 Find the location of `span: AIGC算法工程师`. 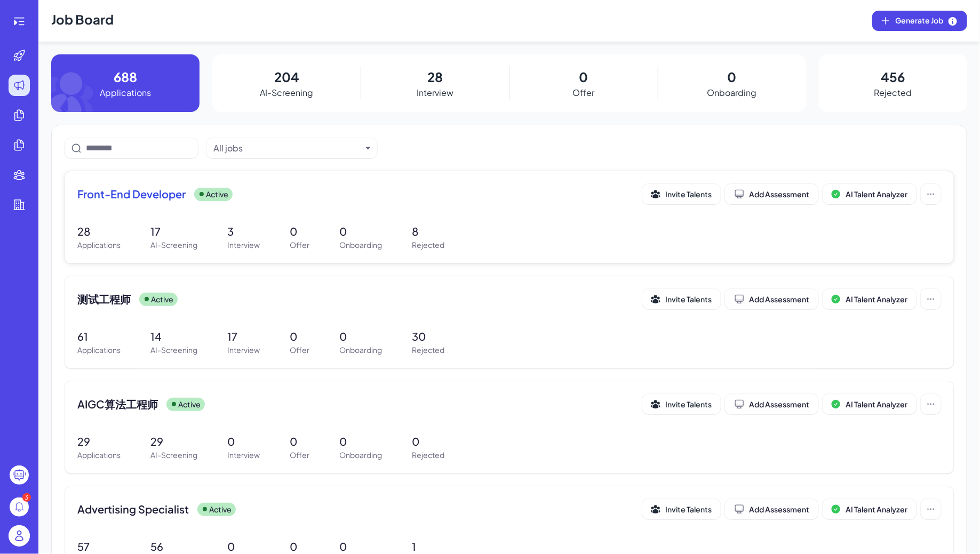

span: AIGC算法工程师 is located at coordinates (117, 404).